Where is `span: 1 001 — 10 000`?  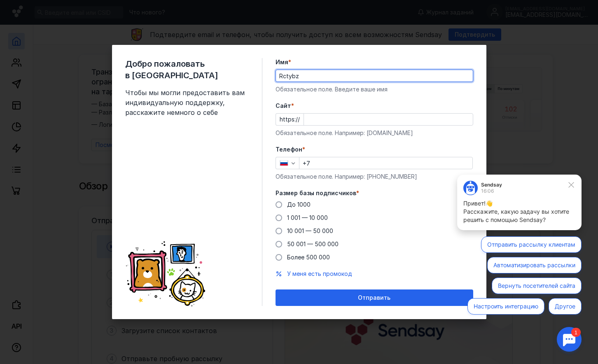 span: 1 001 — 10 000 is located at coordinates (307, 218).